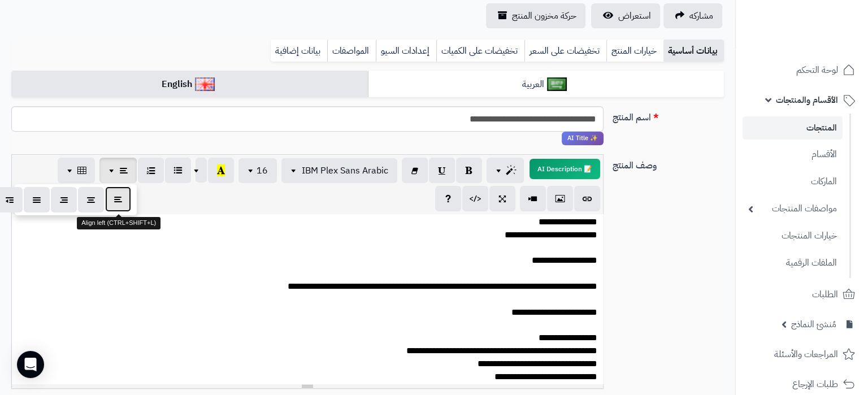  What do you see at coordinates (792, 209) in the screenshot?
I see `a: مواصفات المنتجات` at bounding box center [792, 209].